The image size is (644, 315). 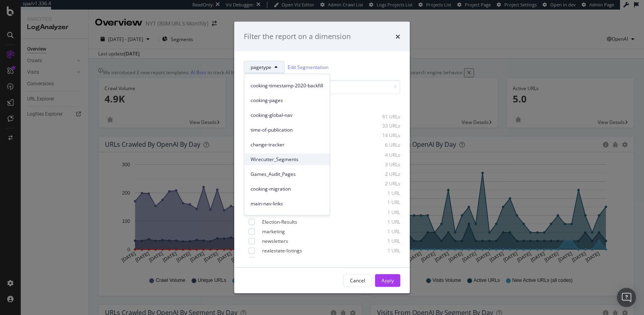 What do you see at coordinates (387, 280) in the screenshot?
I see `div: Apply` at bounding box center [387, 280].